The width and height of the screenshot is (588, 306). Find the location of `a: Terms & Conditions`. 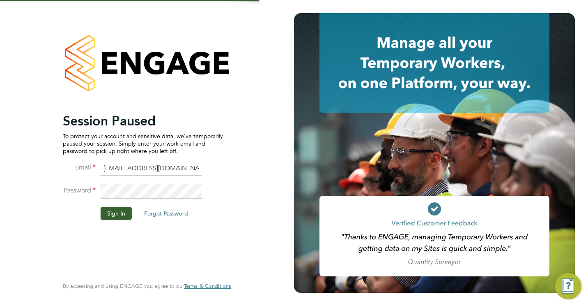

a: Terms & Conditions is located at coordinates (208, 286).